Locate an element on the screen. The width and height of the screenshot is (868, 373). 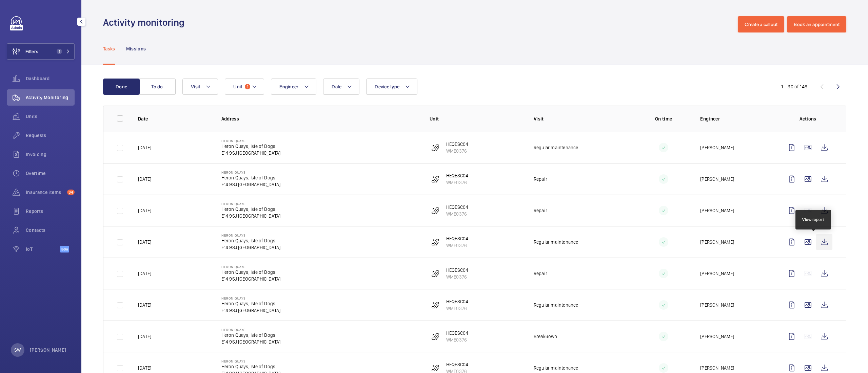
p: Engineer is located at coordinates (736, 119).